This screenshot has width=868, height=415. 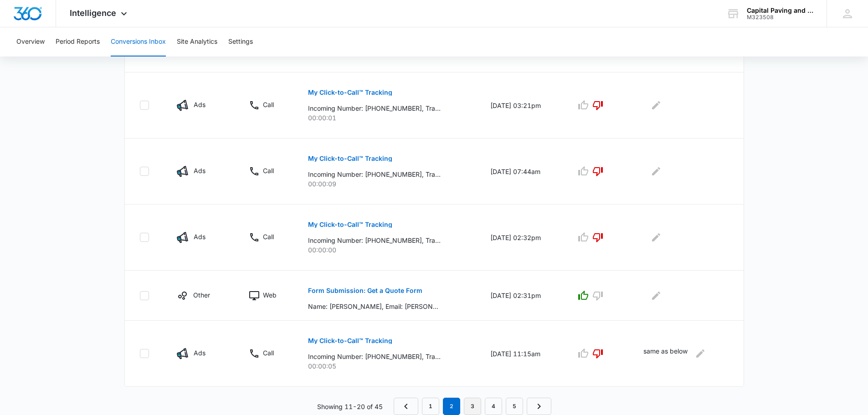 I want to click on nav: Pagination, so click(x=473, y=407).